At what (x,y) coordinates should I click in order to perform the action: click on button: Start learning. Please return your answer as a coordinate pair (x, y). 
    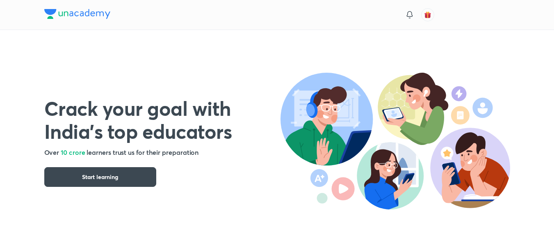
    Looking at the image, I should click on (100, 177).